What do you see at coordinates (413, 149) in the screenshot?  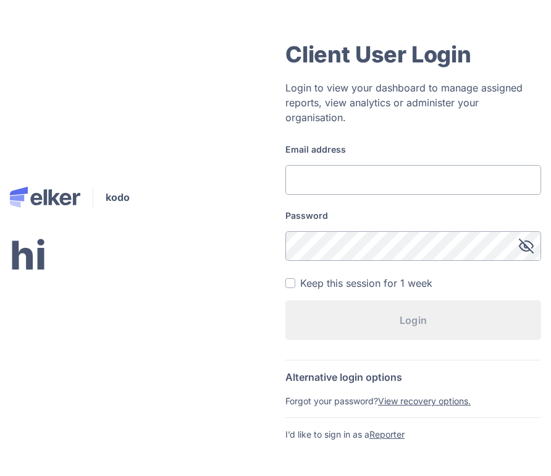 I see `label: Email address` at bounding box center [413, 149].